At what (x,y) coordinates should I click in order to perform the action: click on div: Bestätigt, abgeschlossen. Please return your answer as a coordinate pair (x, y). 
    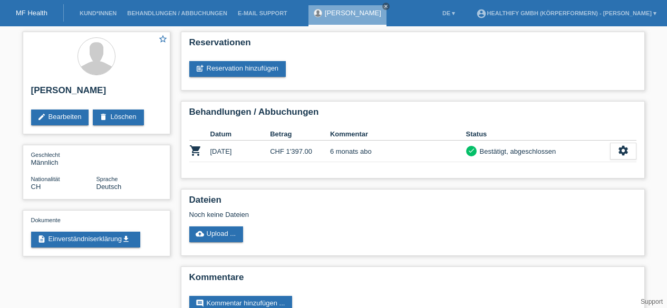
    Looking at the image, I should click on (516, 151).